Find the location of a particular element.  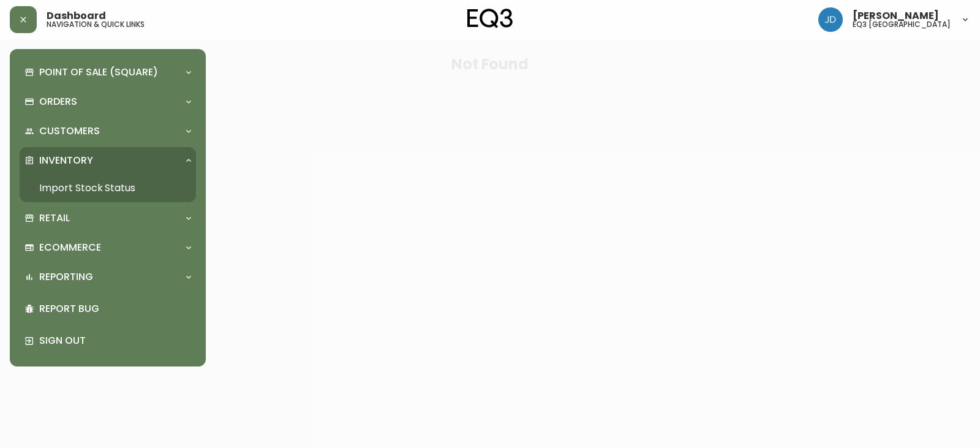

div: Inventory is located at coordinates (108, 161).